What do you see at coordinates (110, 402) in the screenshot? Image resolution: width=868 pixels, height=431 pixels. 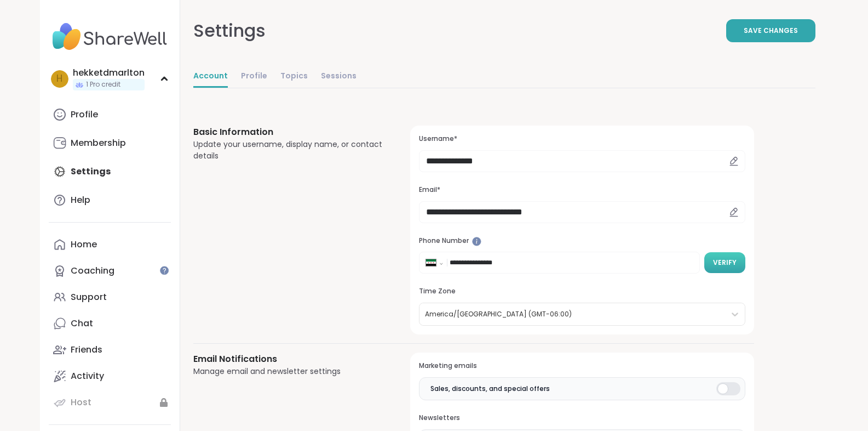 I see `a: Host` at bounding box center [110, 402].